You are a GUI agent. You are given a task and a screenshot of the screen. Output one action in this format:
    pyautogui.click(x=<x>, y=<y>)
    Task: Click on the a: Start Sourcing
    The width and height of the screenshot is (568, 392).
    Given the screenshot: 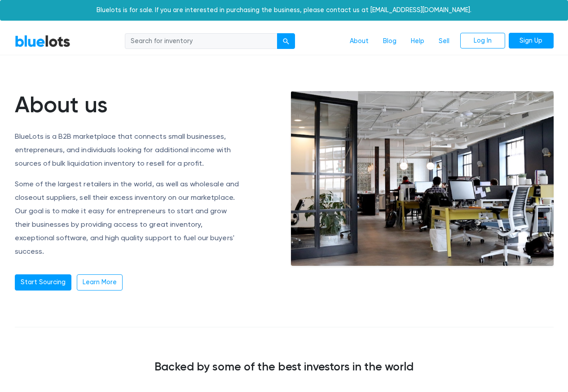 What is the action you would take?
    pyautogui.click(x=43, y=283)
    